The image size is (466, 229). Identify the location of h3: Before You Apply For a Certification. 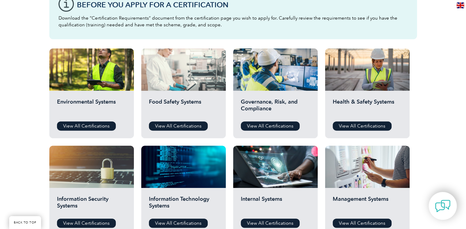
(243, 5).